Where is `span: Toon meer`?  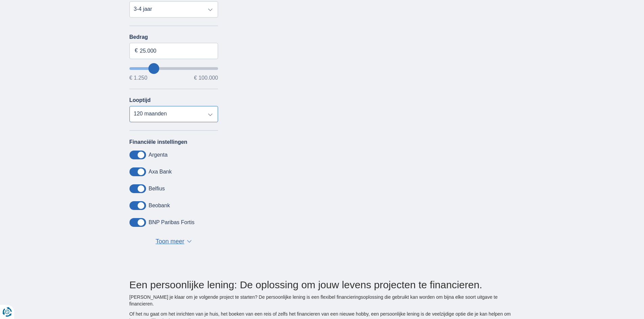
span: Toon meer is located at coordinates (170, 242).